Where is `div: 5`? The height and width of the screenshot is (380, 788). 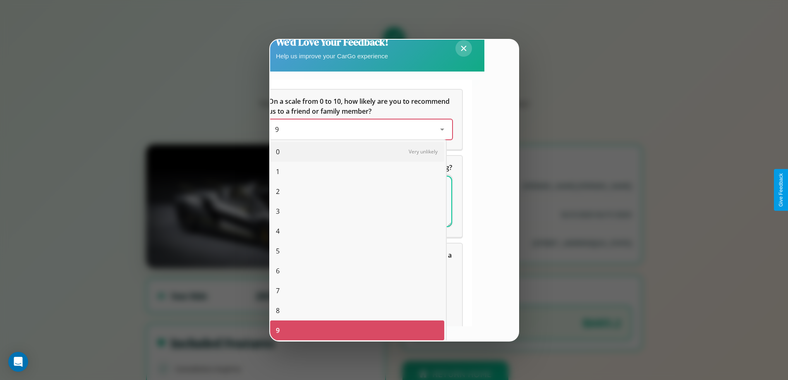 div: 5 is located at coordinates (357, 251).